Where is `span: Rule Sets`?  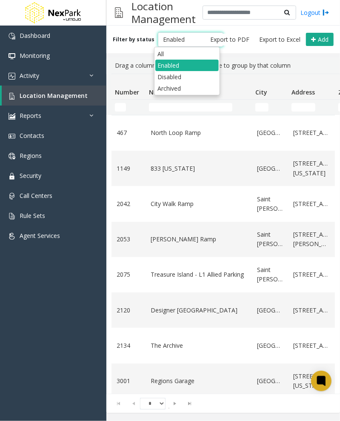 span: Rule Sets is located at coordinates (32, 215).